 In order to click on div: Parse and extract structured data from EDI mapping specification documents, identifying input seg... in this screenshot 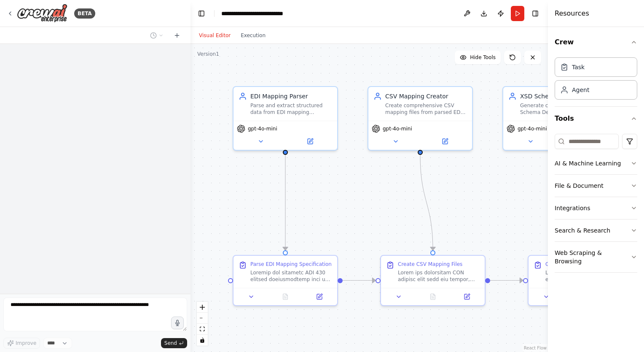, I will do `click(292, 109)`.